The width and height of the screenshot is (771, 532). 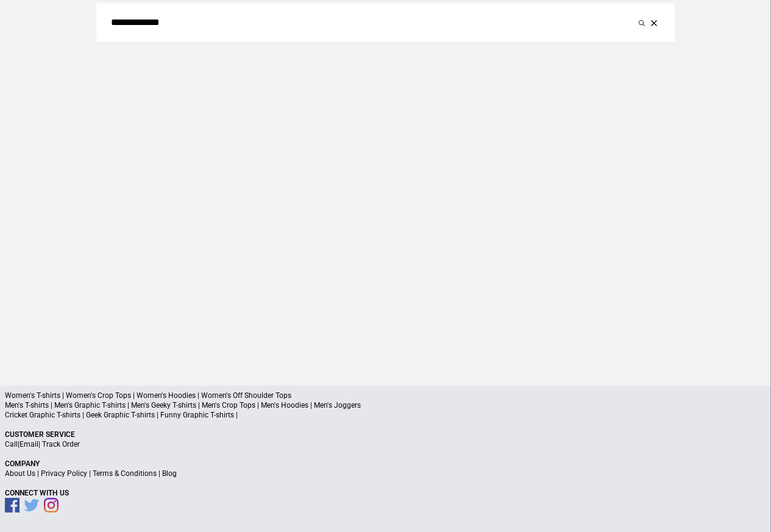 I want to click on p: Women's T-shirts | Women's Crop Tops | Women's Hoodies | Women's Off Shoulder Tops, so click(x=385, y=395).